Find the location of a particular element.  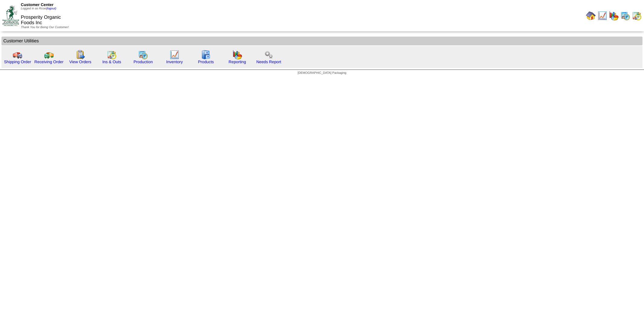

img: home.gif is located at coordinates (591, 16).